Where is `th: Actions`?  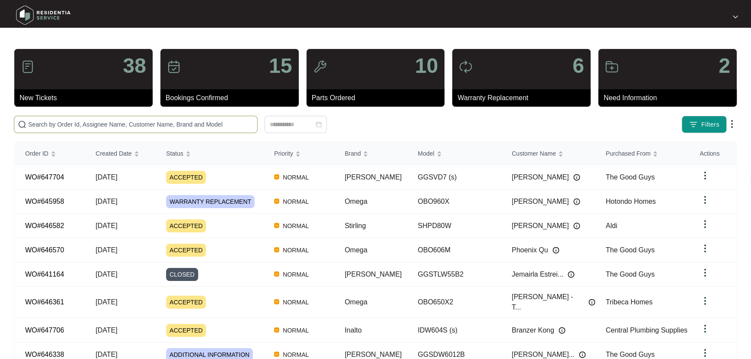 th: Actions is located at coordinates (713, 153).